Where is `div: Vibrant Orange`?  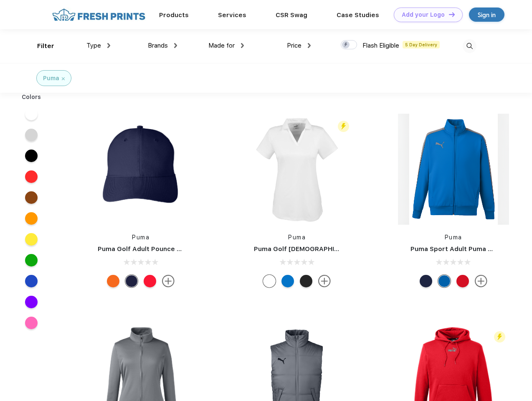
div: Vibrant Orange is located at coordinates (113, 281).